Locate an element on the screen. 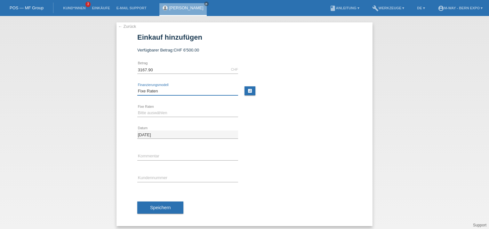 Image resolution: width=489 pixels, height=229 pixels. a: close is located at coordinates (206, 4).